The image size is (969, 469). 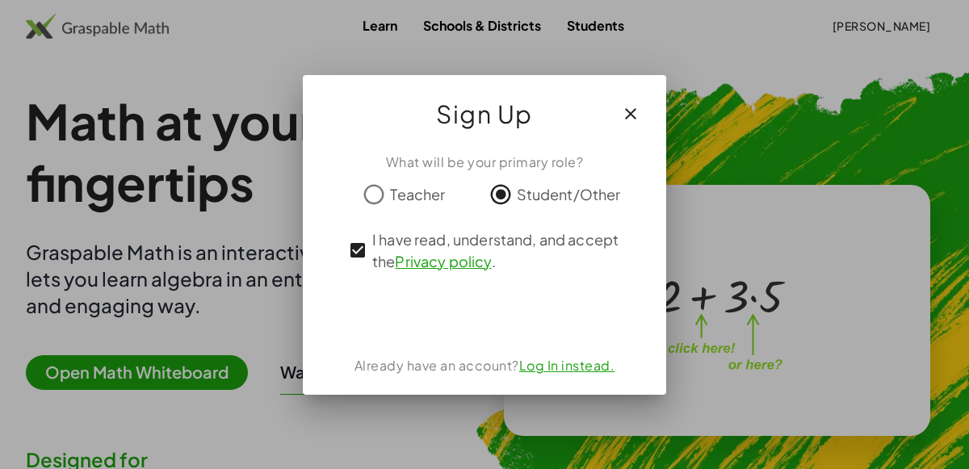 What do you see at coordinates (484, 366) in the screenshot?
I see `div: Already have an account?` at bounding box center [484, 366].